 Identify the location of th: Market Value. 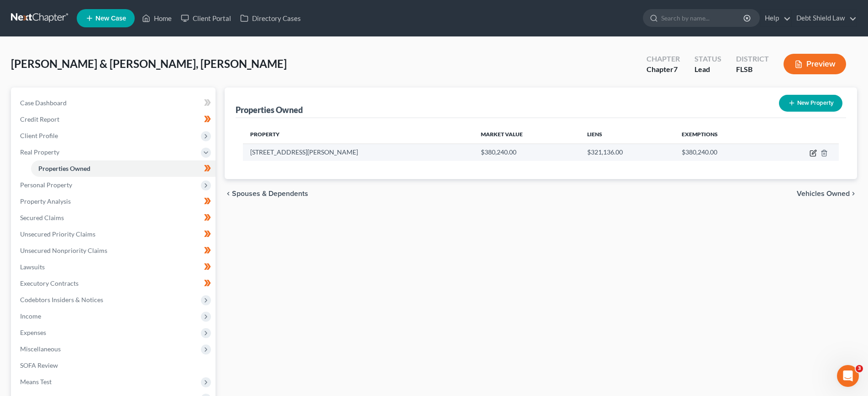
(526, 134).